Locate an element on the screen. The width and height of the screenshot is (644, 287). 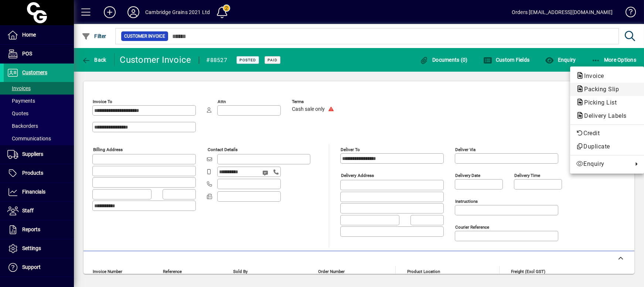
span: Duplicate is located at coordinates (606, 147).